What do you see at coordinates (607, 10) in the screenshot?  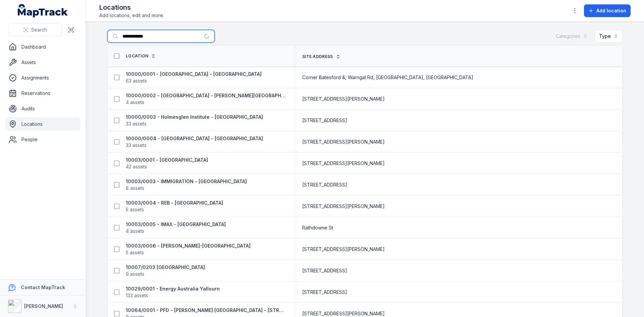 I see `button: Add location` at bounding box center [607, 10].